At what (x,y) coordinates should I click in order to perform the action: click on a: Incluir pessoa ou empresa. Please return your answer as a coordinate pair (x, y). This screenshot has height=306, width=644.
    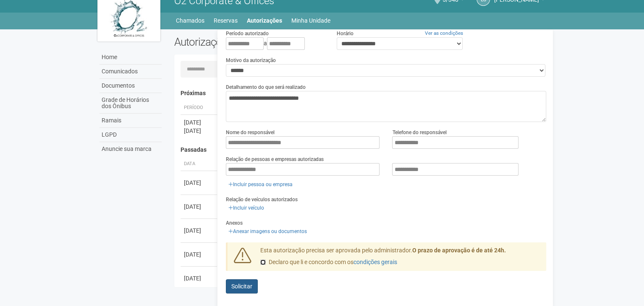
    Looking at the image, I should click on (261, 185).